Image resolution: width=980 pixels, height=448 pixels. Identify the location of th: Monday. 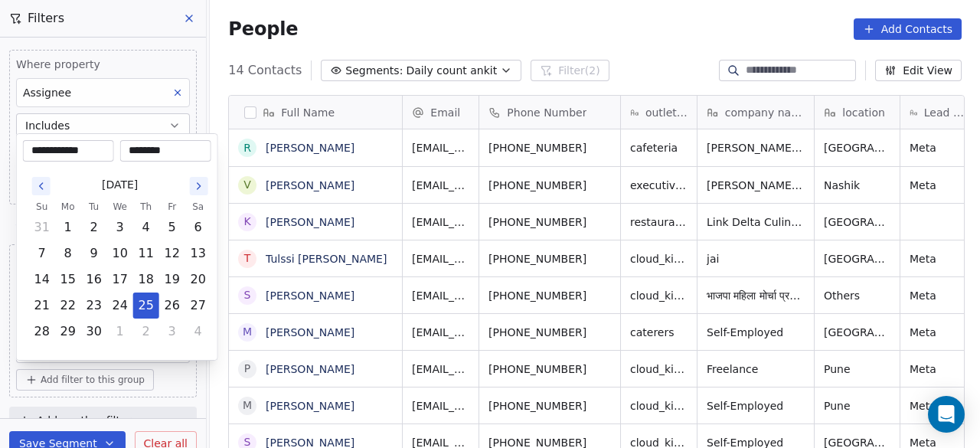
(69, 207).